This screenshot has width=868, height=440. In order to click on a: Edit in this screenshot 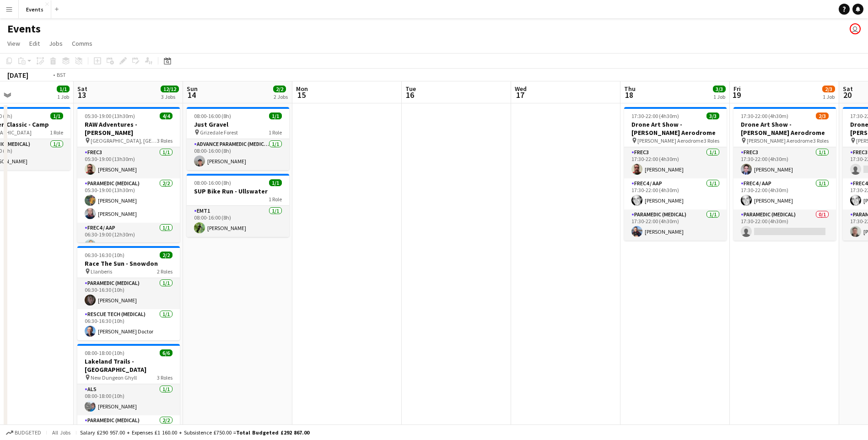, I will do `click(35, 43)`.